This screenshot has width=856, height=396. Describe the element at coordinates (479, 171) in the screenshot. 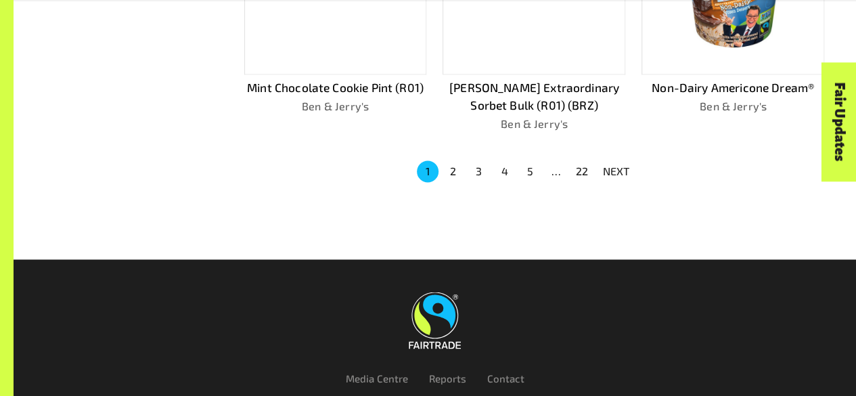

I see `button: Go to page 3` at that location.